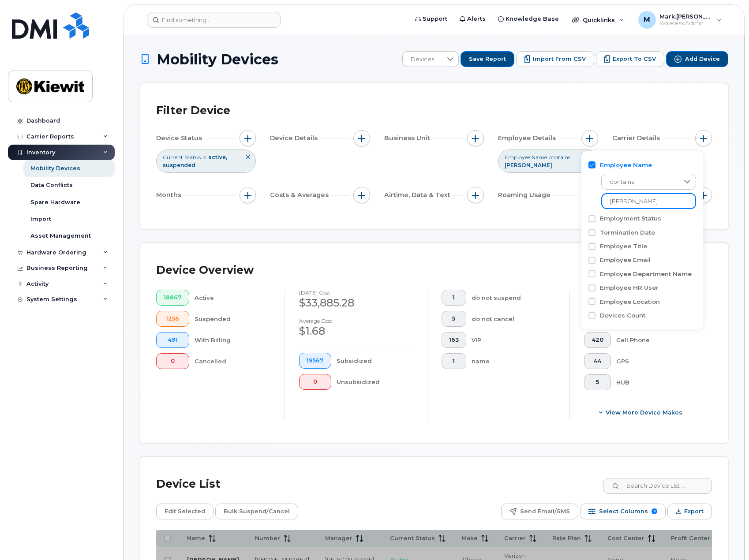 This screenshot has height=560, width=749. What do you see at coordinates (624, 512) in the screenshot?
I see `span: Select Columns` at bounding box center [624, 512].